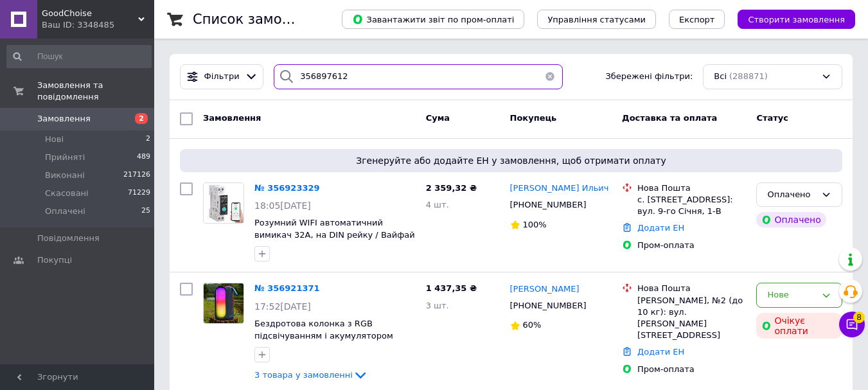 Image resolution: width=868 pixels, height=390 pixels. I want to click on span: 2 359,32 ₴, so click(451, 188).